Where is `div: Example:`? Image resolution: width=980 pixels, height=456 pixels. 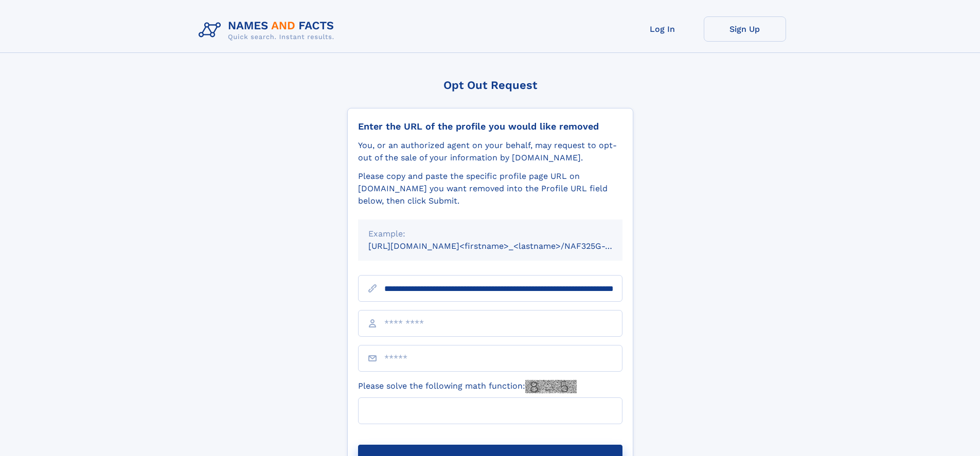 div: Example: is located at coordinates (490, 234).